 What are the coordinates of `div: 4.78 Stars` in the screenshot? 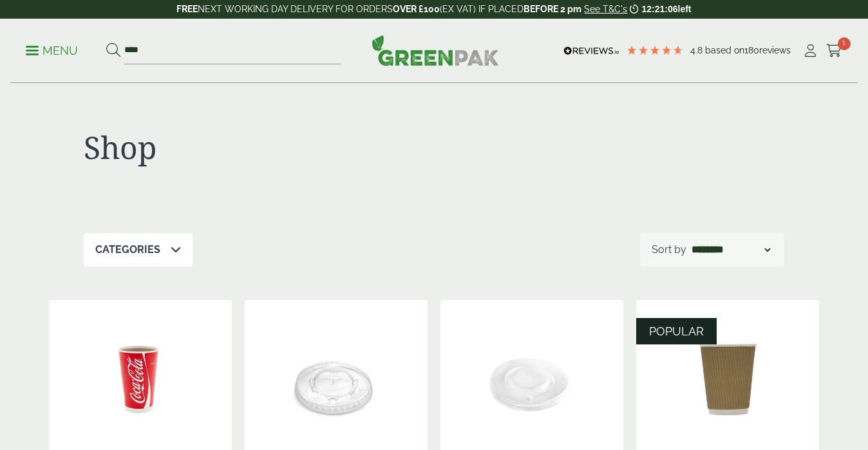 It's located at (655, 50).